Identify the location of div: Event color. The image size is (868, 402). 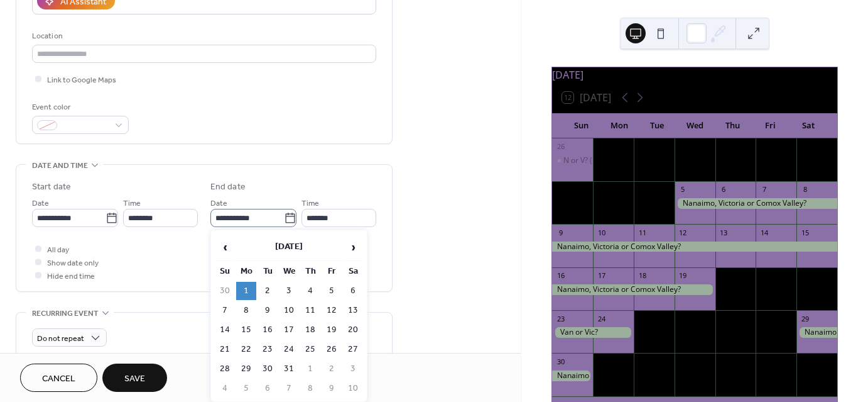
(79, 107).